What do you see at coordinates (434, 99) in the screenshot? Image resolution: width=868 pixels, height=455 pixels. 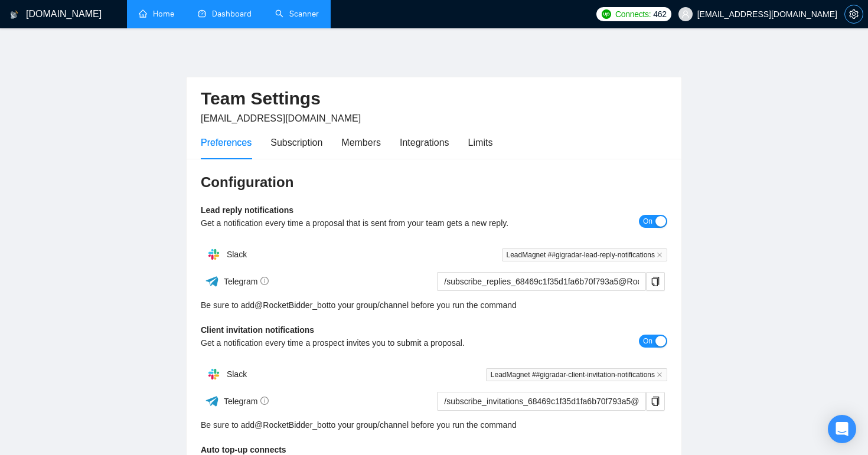 I see `h2: Team Settings` at bounding box center [434, 99].